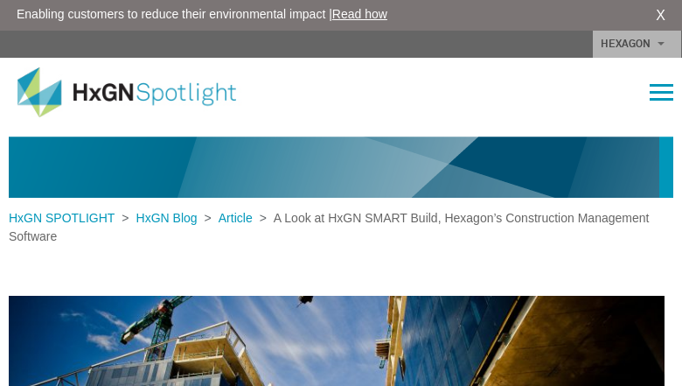 This screenshot has width=682, height=386. Describe the element at coordinates (65, 218) in the screenshot. I see `a: HxGN SPOTLIGHT` at that location.